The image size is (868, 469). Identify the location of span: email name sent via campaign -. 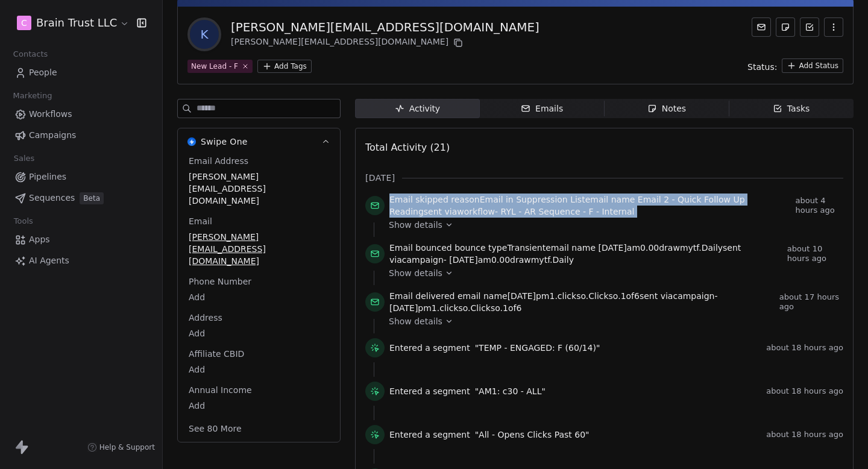
(581, 302).